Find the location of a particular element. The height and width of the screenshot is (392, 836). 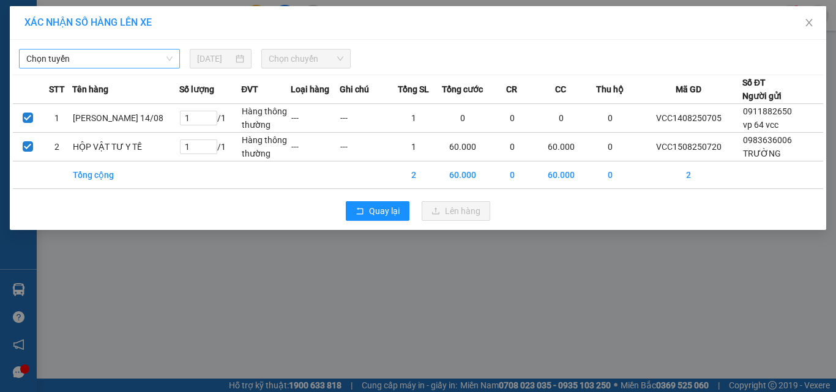

span: Tên hàng is located at coordinates (90, 89).